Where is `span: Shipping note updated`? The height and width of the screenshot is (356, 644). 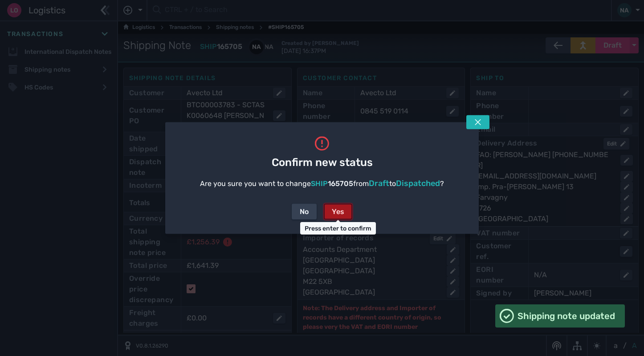 span: Shipping note updated is located at coordinates (566, 316).